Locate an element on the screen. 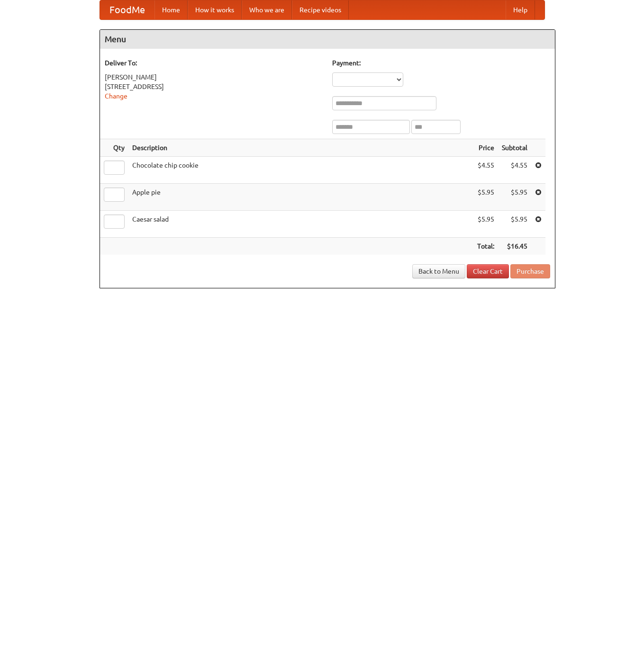 The width and height of the screenshot is (644, 670). button: Purchase is located at coordinates (530, 272).